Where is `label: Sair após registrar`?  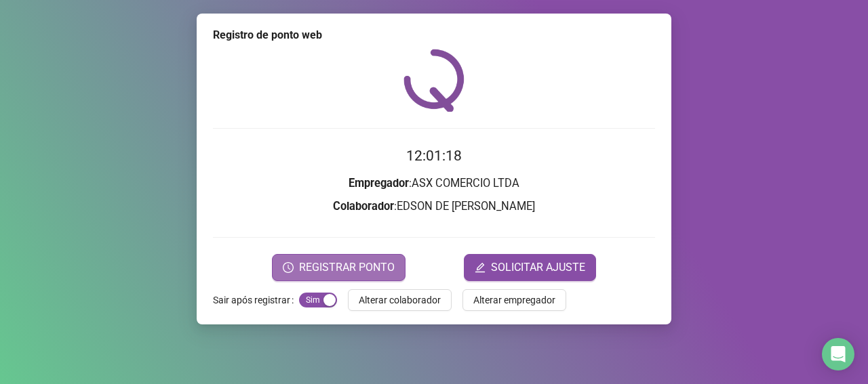 label: Sair após registrar is located at coordinates (256, 300).